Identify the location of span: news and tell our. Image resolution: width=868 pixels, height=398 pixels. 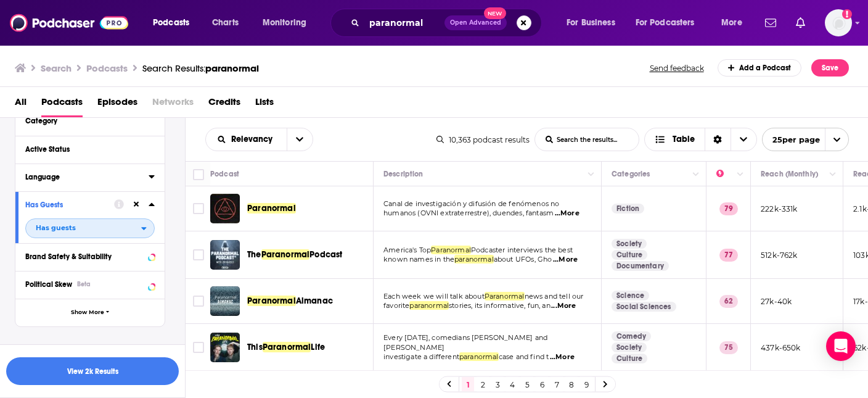
(554, 296).